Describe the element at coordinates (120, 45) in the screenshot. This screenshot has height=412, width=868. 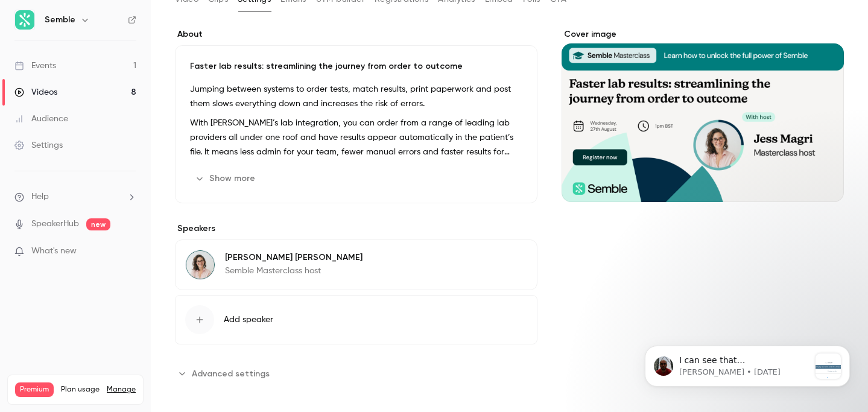
I see `div: message notification from Salim, 3d ago. I can see that Karim unsubscribed very recently` at that location.